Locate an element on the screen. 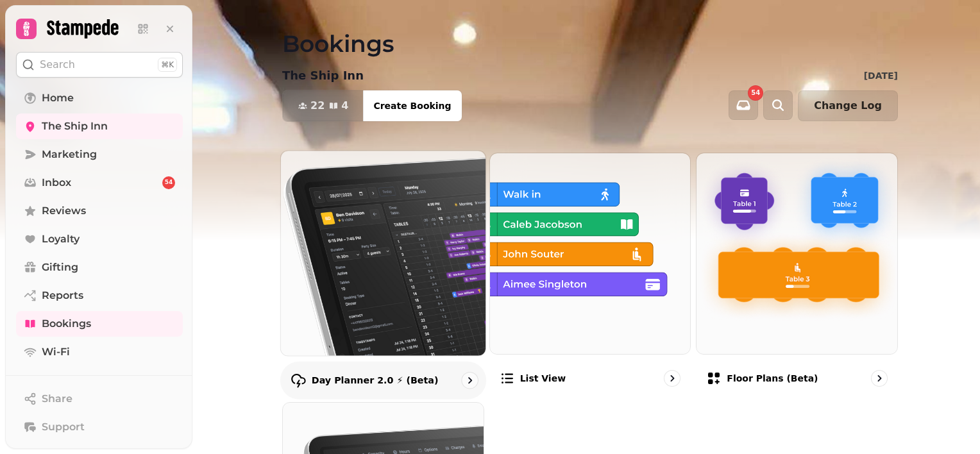  span: 22 is located at coordinates (317, 106).